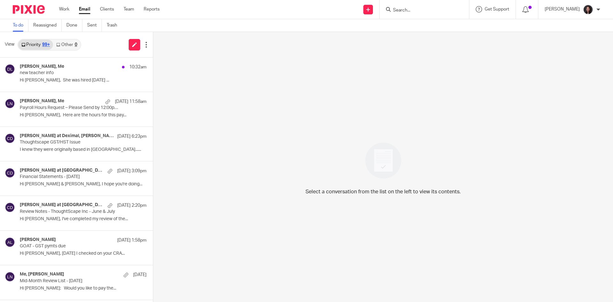 This screenshot has height=302, width=613. I want to click on span: View, so click(10, 44).